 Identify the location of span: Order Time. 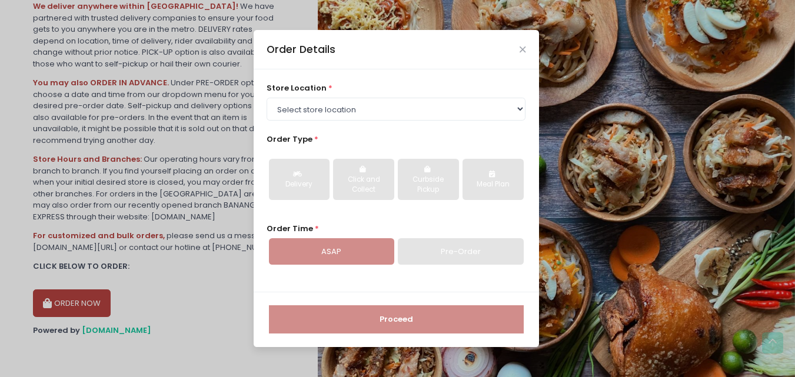
(290, 228).